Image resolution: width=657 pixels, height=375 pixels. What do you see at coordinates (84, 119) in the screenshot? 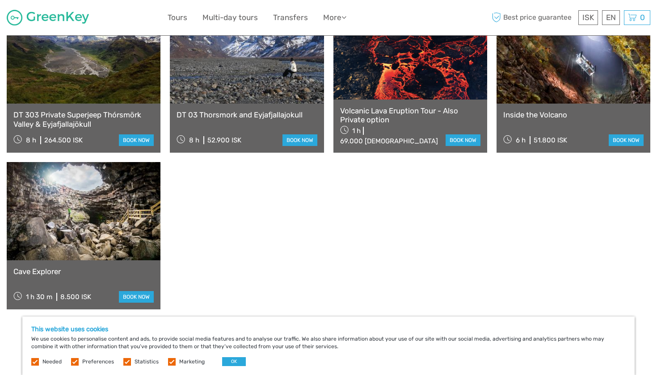
I see `a: DT 303 Private Superjeep Thórsmörk Valley & Eyjafjallajökull` at bounding box center [84, 119].